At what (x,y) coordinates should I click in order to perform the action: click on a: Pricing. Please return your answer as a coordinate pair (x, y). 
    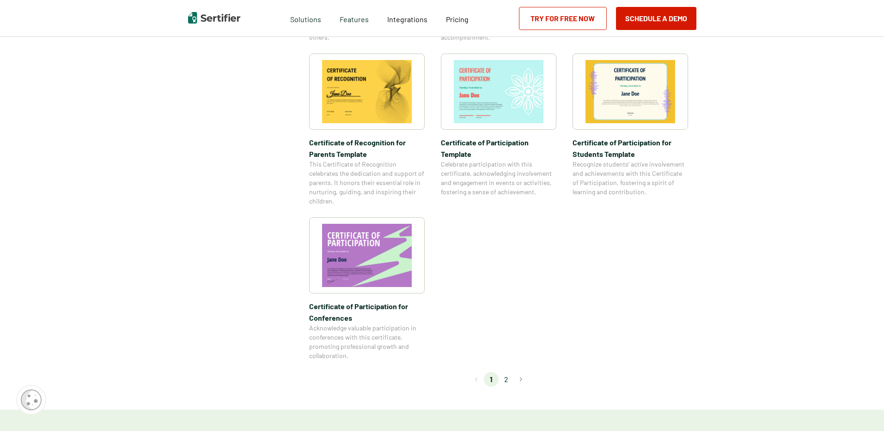
    Looking at the image, I should click on (457, 18).